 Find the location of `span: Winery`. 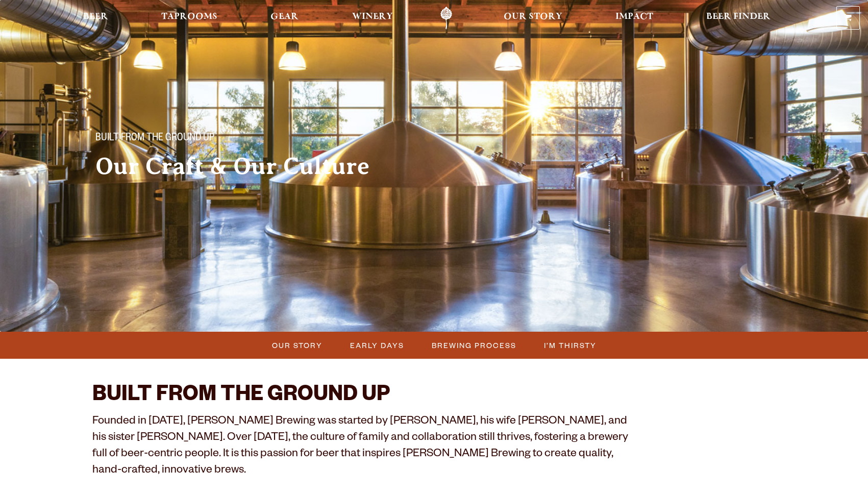

span: Winery is located at coordinates (372, 17).